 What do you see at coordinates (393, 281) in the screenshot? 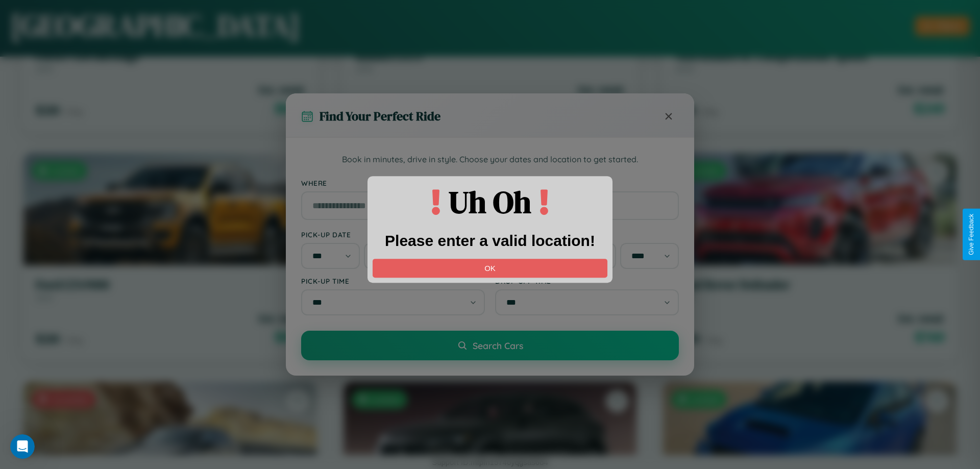
I see `label: Pick-up Time` at bounding box center [393, 281].